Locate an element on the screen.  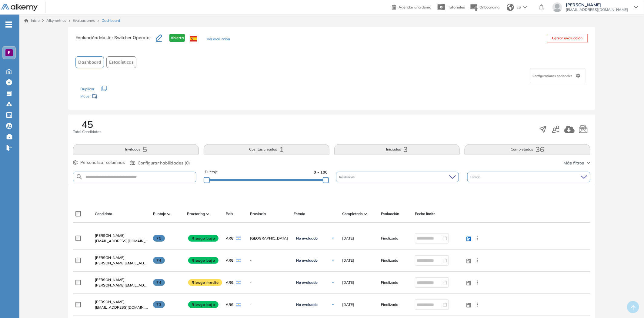
span: Incidencias is located at coordinates (347, 177).